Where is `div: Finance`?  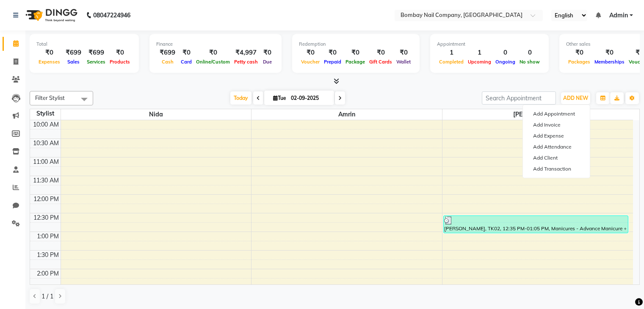
div: Finance is located at coordinates (215, 44).